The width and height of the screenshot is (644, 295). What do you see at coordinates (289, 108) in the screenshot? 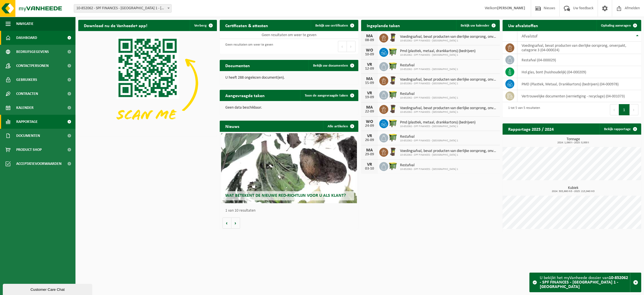
I see `p: Geen data beschikbaar.` at bounding box center [289, 108].